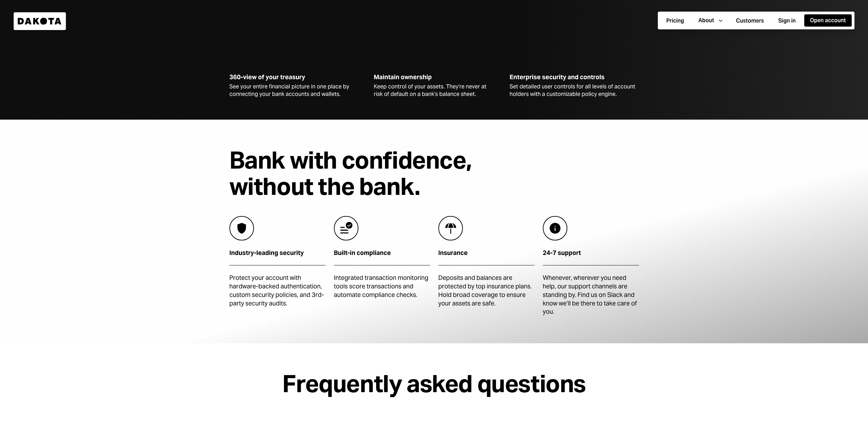  What do you see at coordinates (346, 229) in the screenshot?
I see `img: Built-in compliance` at bounding box center [346, 229].